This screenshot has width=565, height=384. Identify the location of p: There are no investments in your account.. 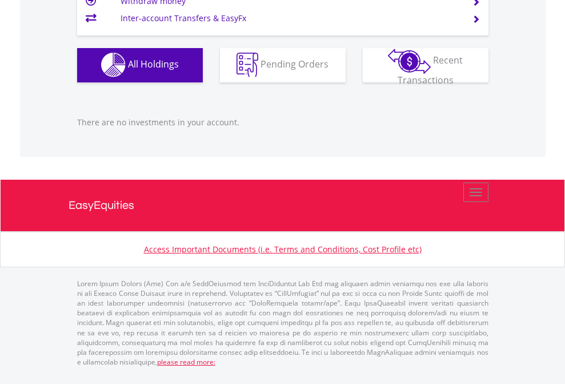
(283, 122).